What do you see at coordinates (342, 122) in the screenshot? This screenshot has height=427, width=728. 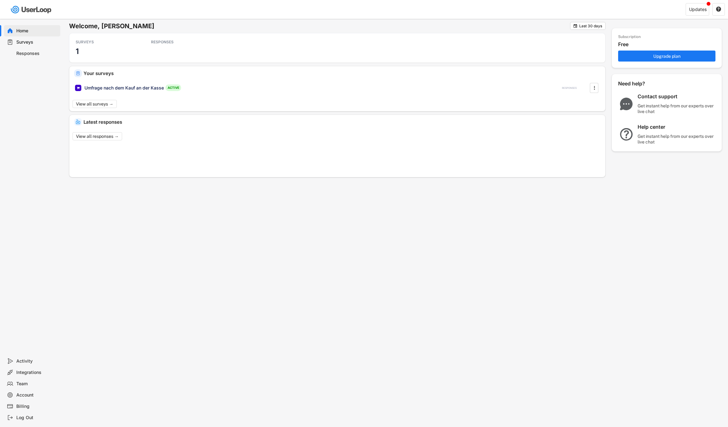 I see `div: Latest responses` at bounding box center [342, 122].